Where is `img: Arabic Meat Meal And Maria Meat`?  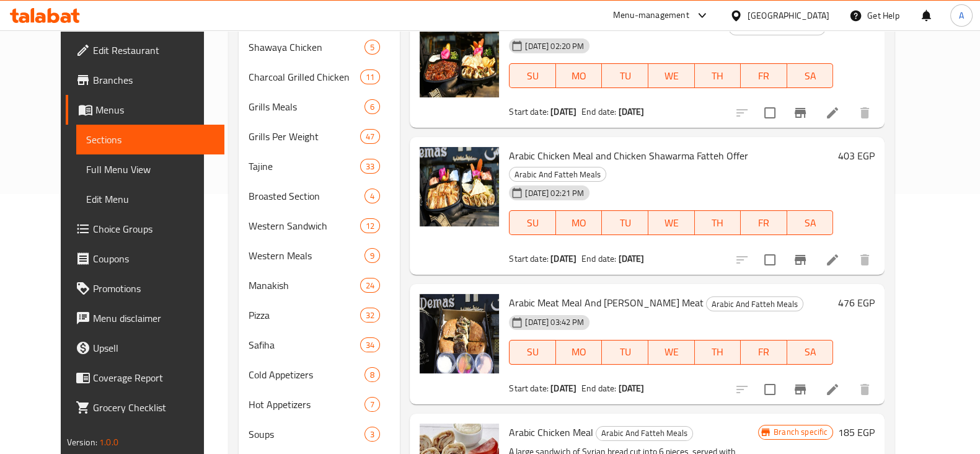
img: Arabic Meat Meal And Maria Meat is located at coordinates (459, 334).